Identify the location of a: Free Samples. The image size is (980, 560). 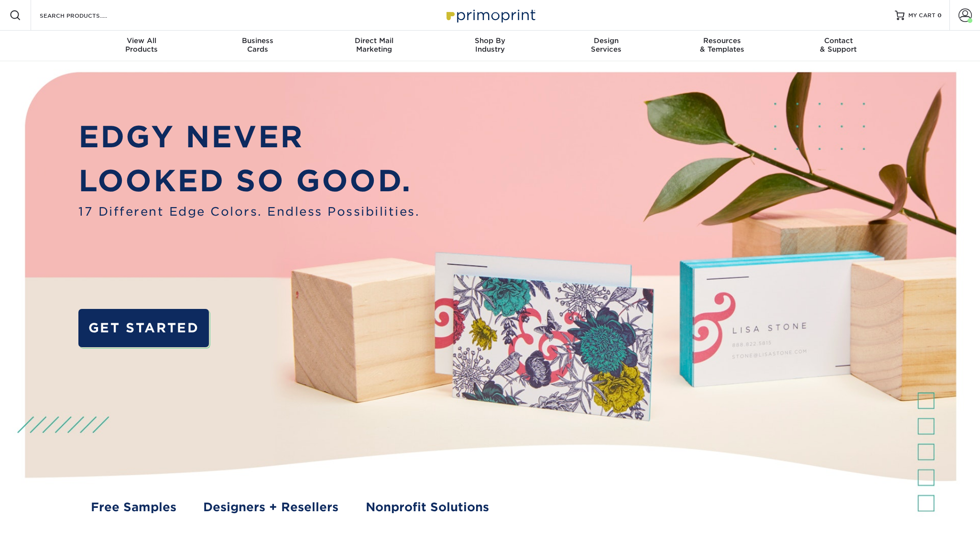
(134, 507).